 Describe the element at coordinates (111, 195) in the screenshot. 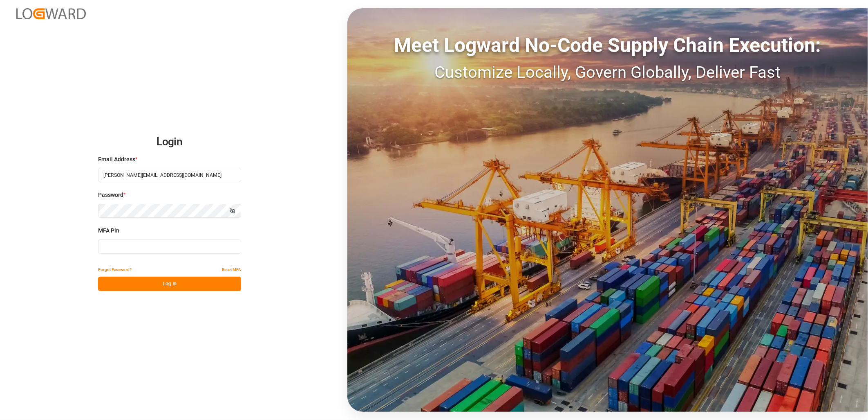

I see `span: Password` at that location.